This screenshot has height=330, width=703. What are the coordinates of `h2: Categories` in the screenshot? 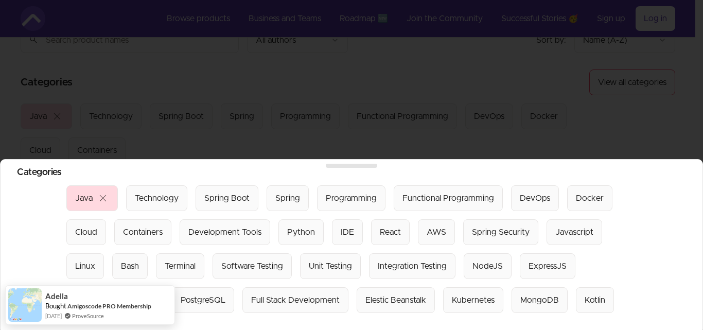 It's located at (351, 172).